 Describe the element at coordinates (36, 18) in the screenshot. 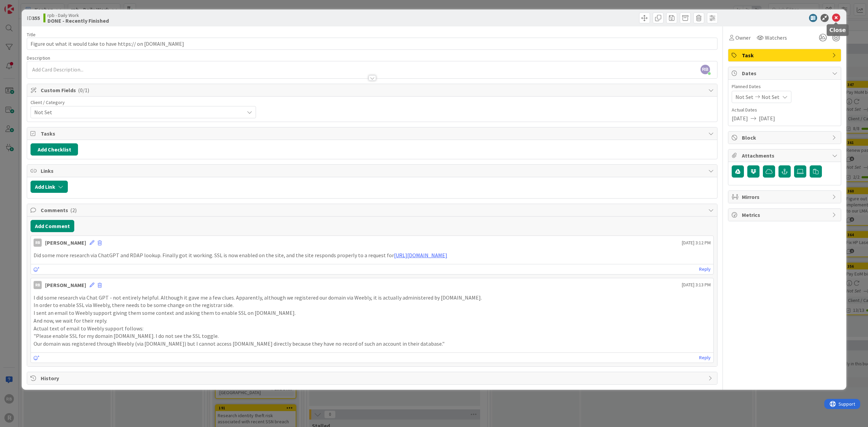

I see `b: 355` at that location.